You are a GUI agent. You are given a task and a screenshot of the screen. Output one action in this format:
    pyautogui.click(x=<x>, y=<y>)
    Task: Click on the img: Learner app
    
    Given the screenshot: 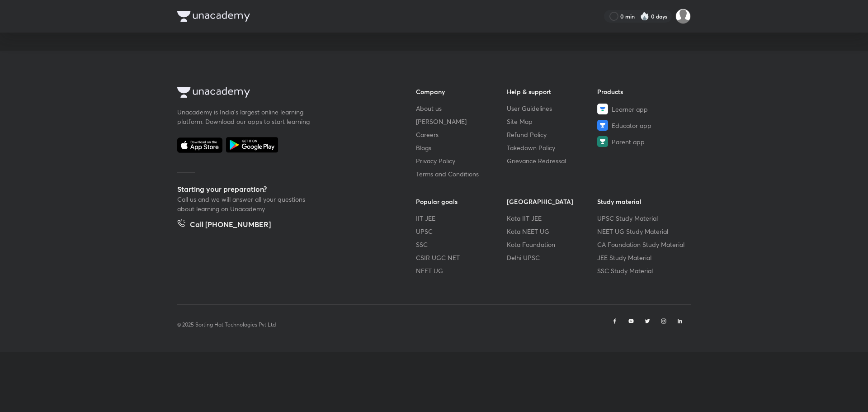 What is the action you would take?
    pyautogui.click(x=602, y=109)
    